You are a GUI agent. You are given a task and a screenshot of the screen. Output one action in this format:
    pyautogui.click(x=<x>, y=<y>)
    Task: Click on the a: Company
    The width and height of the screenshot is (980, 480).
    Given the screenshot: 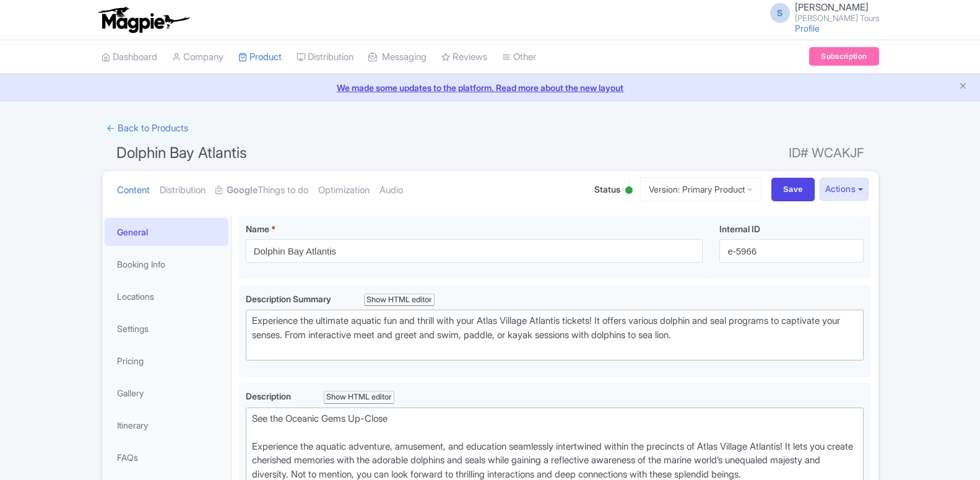 What is the action you would take?
    pyautogui.click(x=197, y=57)
    